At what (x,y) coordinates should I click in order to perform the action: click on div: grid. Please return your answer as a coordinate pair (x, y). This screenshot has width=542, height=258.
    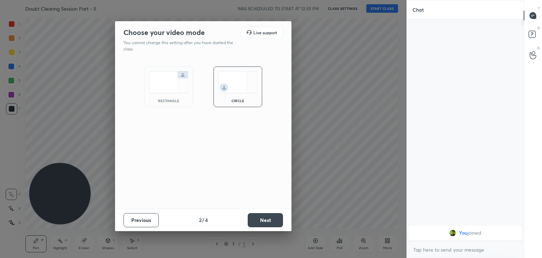
    Looking at the image, I should click on (465, 233).